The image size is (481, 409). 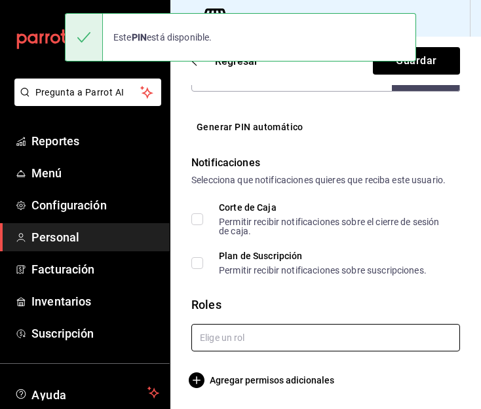 What do you see at coordinates (334, 227) in the screenshot?
I see `div: Permitir recibir notificaciones sobre el cierre de sesión de caja.` at bounding box center [334, 227].